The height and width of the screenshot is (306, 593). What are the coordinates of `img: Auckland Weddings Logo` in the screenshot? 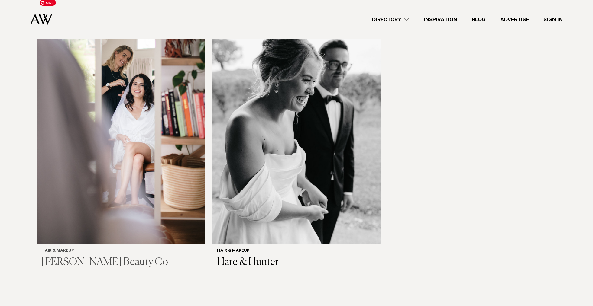 It's located at (41, 19).